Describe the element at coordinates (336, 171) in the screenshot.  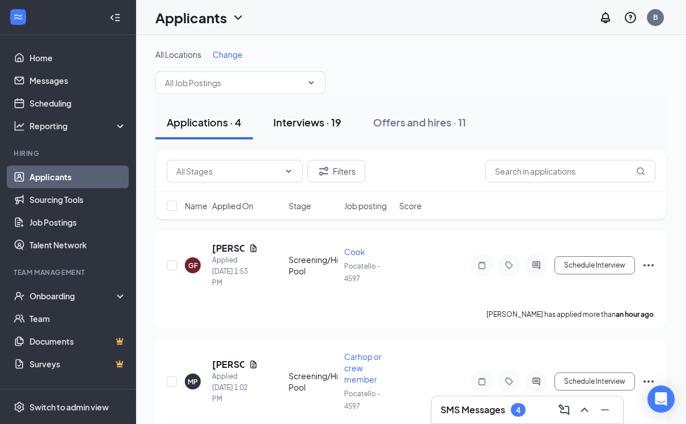
I see `button: Filter Filters` at that location.